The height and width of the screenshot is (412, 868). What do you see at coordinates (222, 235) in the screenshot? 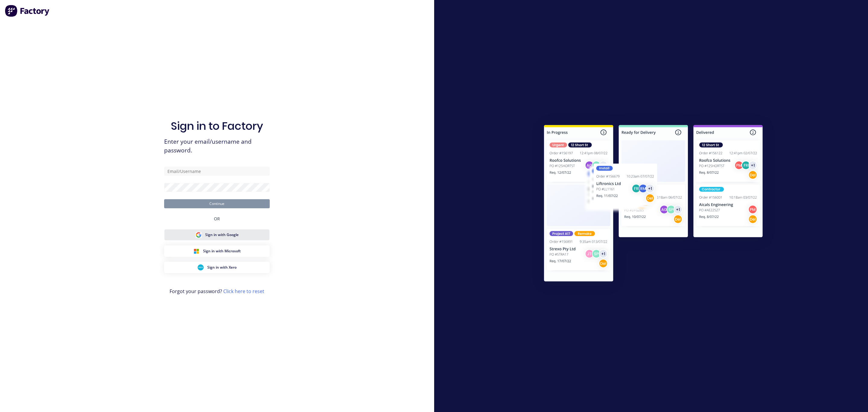
I see `span: Sign in with Google` at bounding box center [222, 235].